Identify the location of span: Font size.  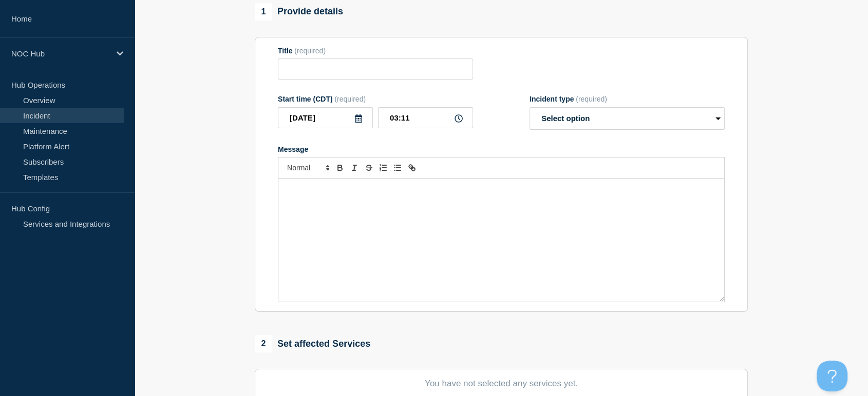
(308, 168).